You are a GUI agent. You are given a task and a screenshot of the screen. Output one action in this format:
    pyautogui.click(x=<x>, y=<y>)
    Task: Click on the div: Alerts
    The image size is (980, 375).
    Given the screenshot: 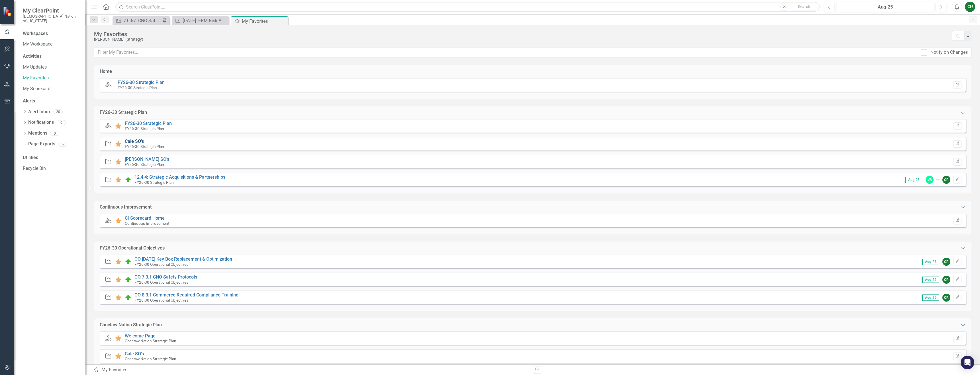 What is the action you would take?
    pyautogui.click(x=51, y=101)
    